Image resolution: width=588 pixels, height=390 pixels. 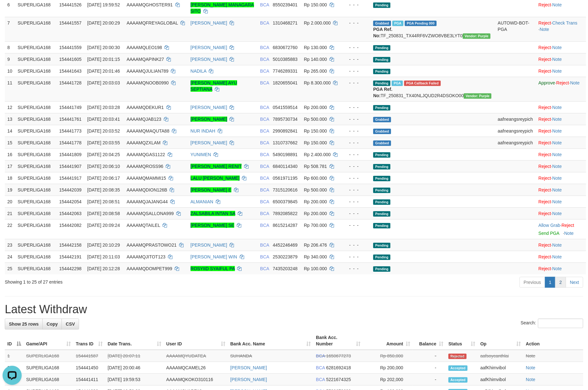 I want to click on span: Copy 5010385883 to clipboard, so click(x=286, y=59).